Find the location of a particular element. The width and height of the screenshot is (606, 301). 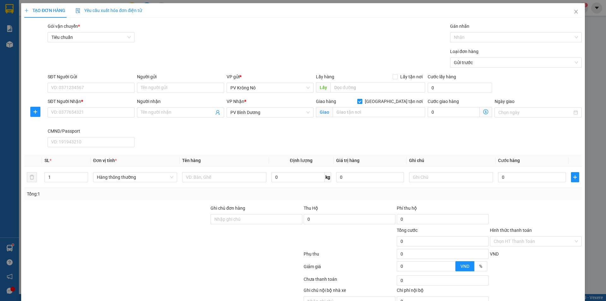

span: Giá trị hàng is located at coordinates (348, 160).